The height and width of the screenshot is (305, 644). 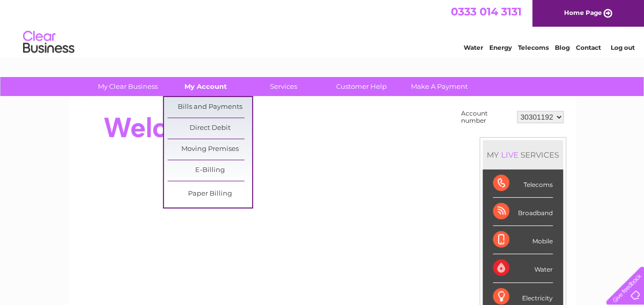 I want to click on a: E-Billing, so click(x=210, y=170).